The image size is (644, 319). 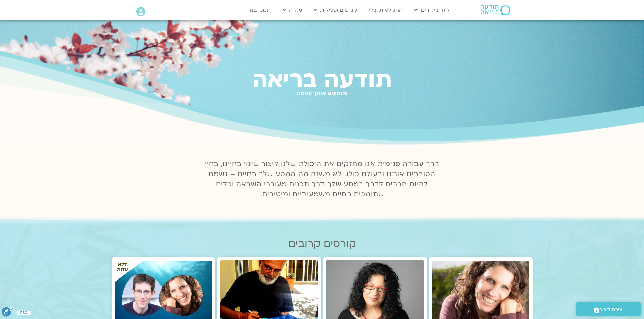 I want to click on img: תודעה בריאה, so click(x=495, y=10).